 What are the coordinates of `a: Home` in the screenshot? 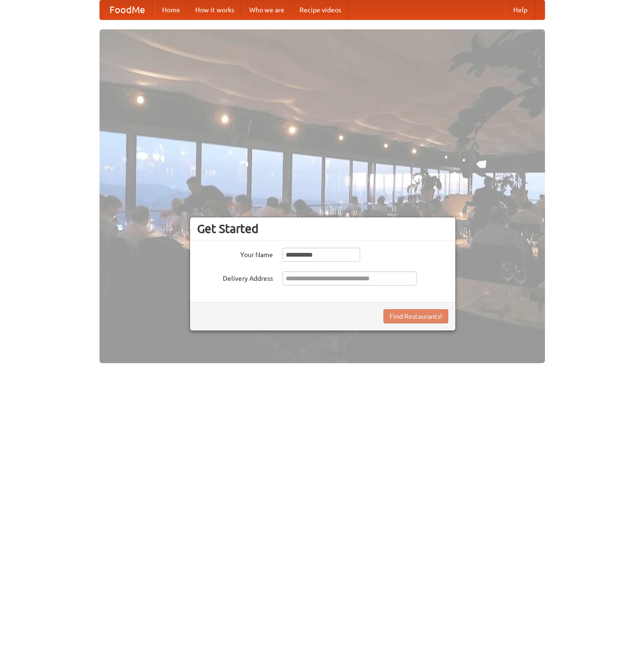 It's located at (171, 10).